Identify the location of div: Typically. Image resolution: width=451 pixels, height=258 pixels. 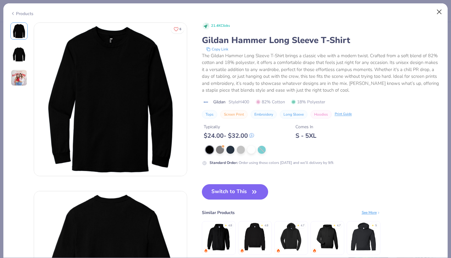
(229, 126).